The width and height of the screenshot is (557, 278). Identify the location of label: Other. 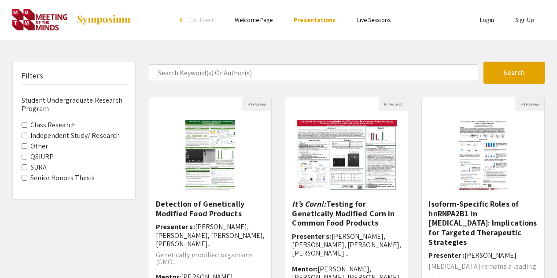
(39, 146).